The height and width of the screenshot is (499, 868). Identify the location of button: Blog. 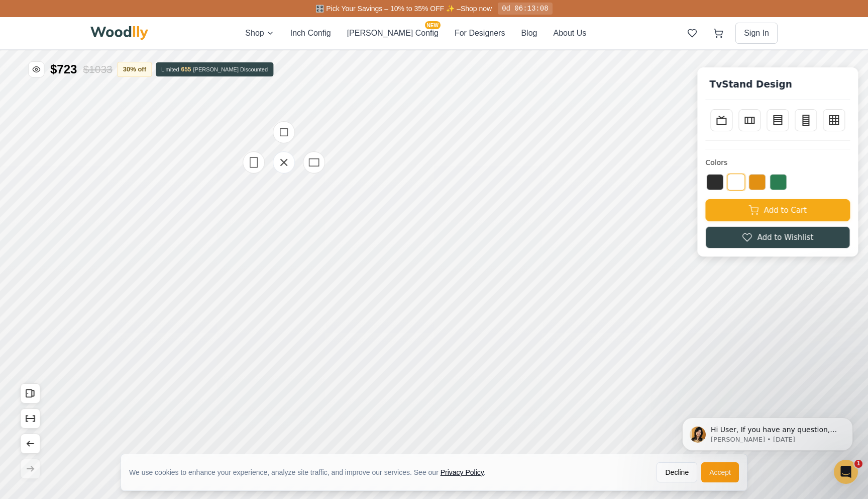
(529, 33).